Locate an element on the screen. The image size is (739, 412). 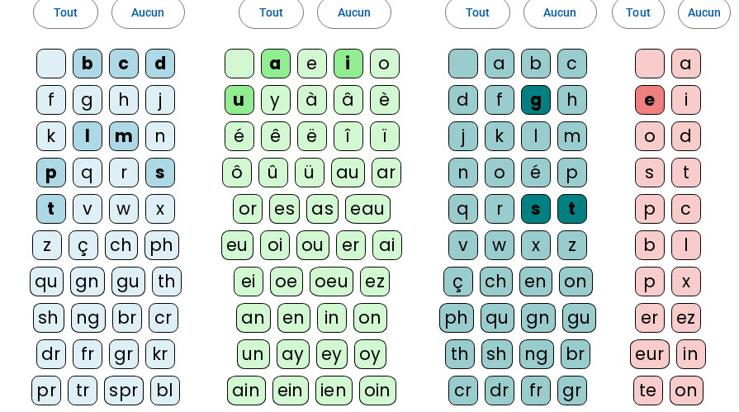
div: eu is located at coordinates (237, 245).